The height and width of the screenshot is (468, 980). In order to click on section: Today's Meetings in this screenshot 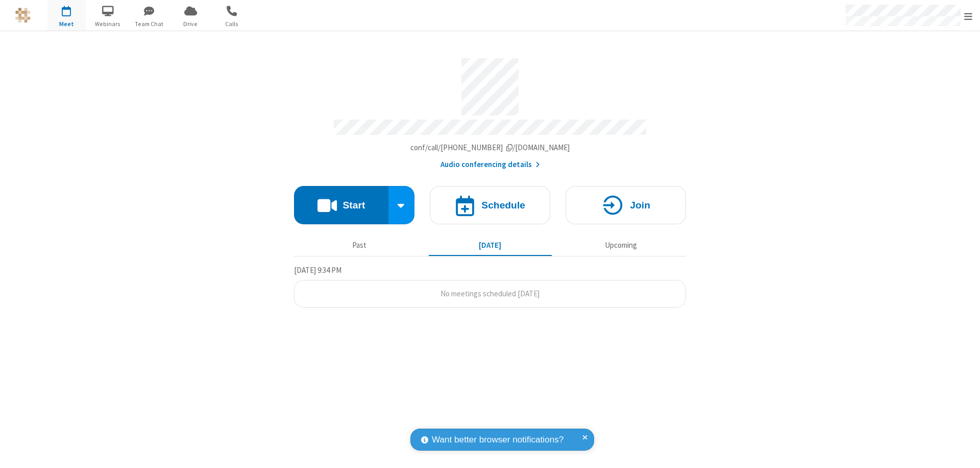, I will do `click(490, 286)`.